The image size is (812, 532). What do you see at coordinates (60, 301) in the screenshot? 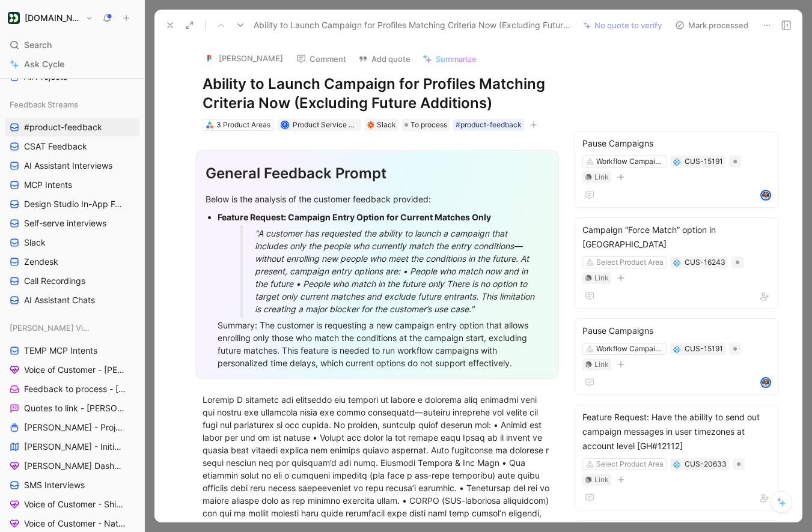
I see `span: AI Assistant Chats` at bounding box center [60, 301].